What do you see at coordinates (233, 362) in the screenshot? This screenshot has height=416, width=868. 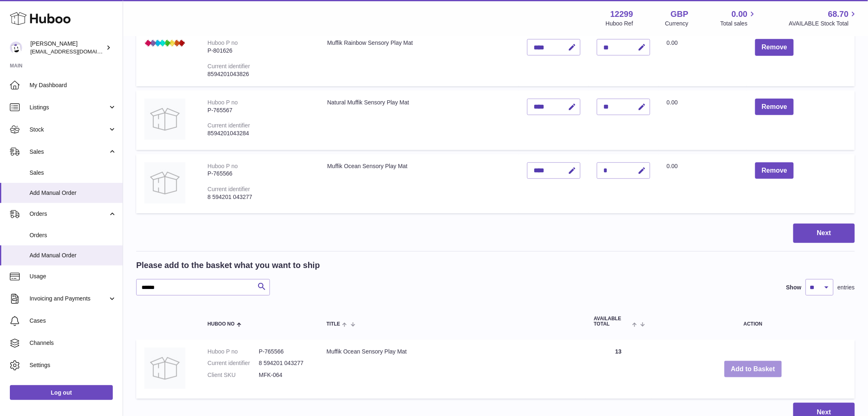 I see `dt: Current identifier` at bounding box center [233, 362].